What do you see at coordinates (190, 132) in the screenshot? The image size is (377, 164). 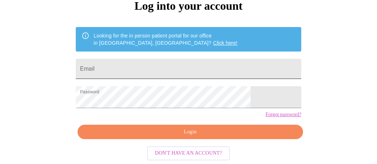 I see `button: Login` at bounding box center [190, 132].